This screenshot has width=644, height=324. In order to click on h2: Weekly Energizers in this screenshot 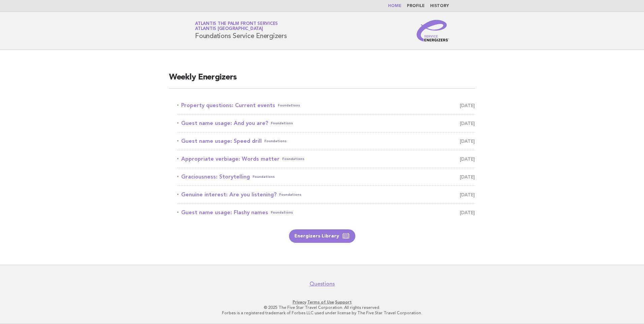, I will do `click(322, 80)`.